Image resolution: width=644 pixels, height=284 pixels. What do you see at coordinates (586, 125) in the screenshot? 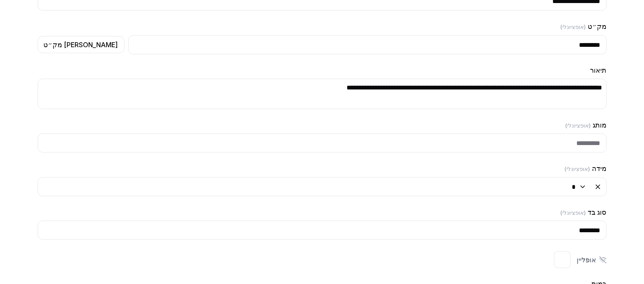
I see `label: מותג` at bounding box center [586, 125].